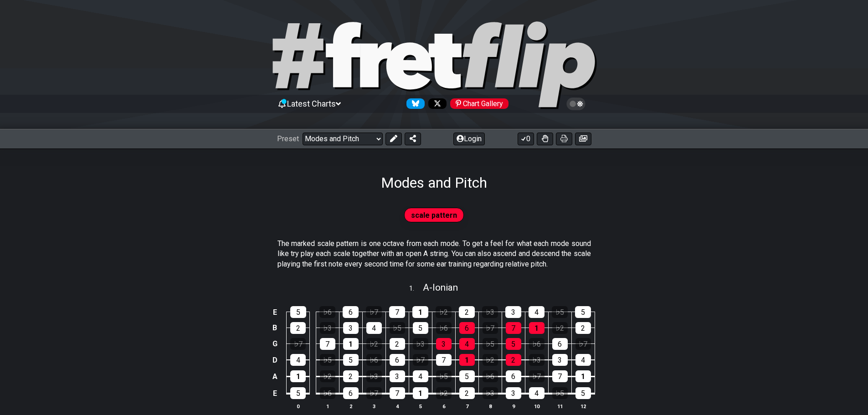 The image size is (868, 415). Describe the element at coordinates (559, 406) in the screenshot. I see `th: 11` at that location.